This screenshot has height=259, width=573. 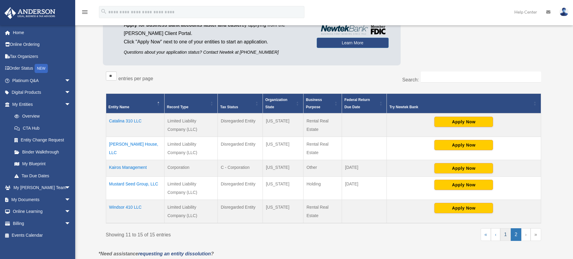 What do you see at coordinates (323, 188) in the screenshot?
I see `td: Holding` at bounding box center [323, 188].